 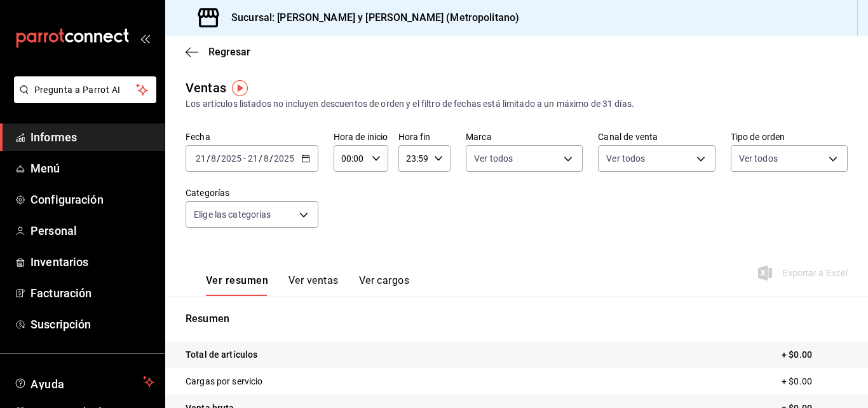 I want to click on font: Facturación, so click(x=61, y=292).